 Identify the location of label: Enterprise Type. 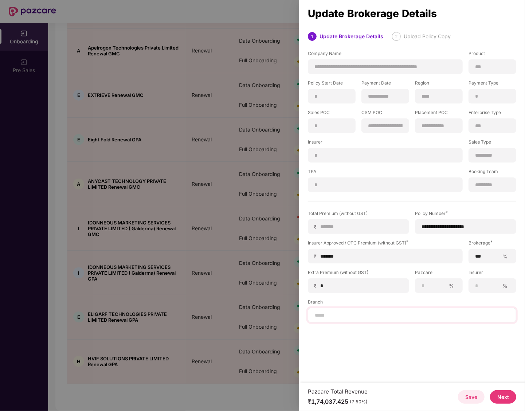
(492, 114).